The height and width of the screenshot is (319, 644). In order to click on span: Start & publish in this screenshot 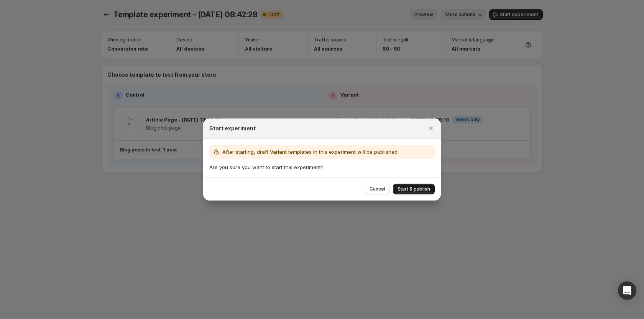, I will do `click(414, 189)`.